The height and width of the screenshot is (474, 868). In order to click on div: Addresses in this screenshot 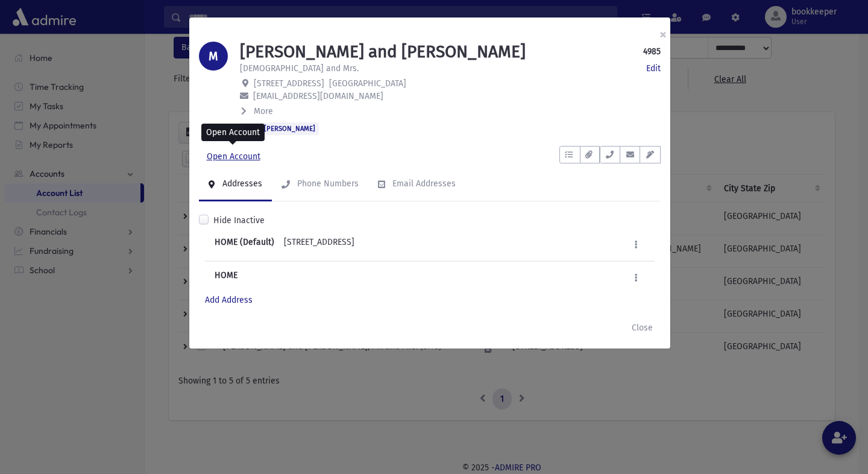, I will do `click(241, 183)`.